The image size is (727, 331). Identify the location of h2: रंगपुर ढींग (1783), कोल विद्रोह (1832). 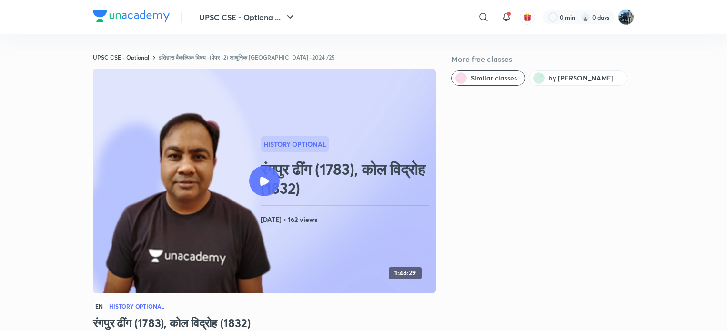
(346, 179).